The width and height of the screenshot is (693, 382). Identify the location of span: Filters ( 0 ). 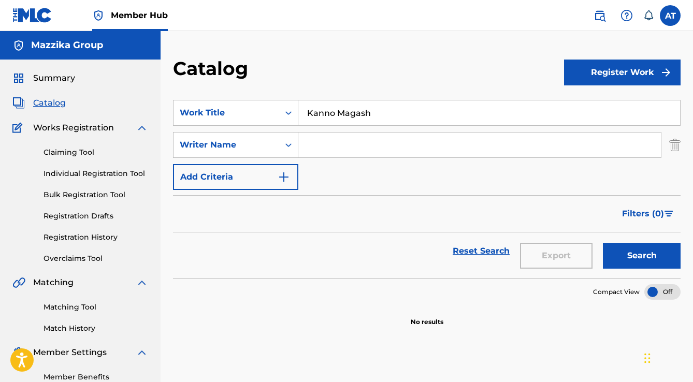
(642, 214).